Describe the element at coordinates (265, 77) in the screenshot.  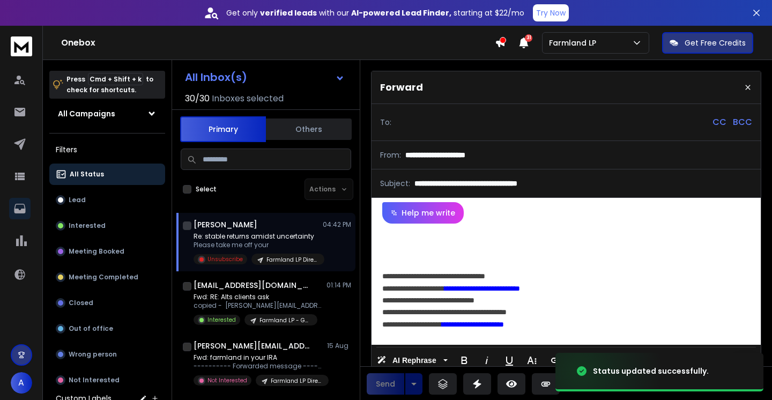
I see `button: All Inbox(s)` at that location.